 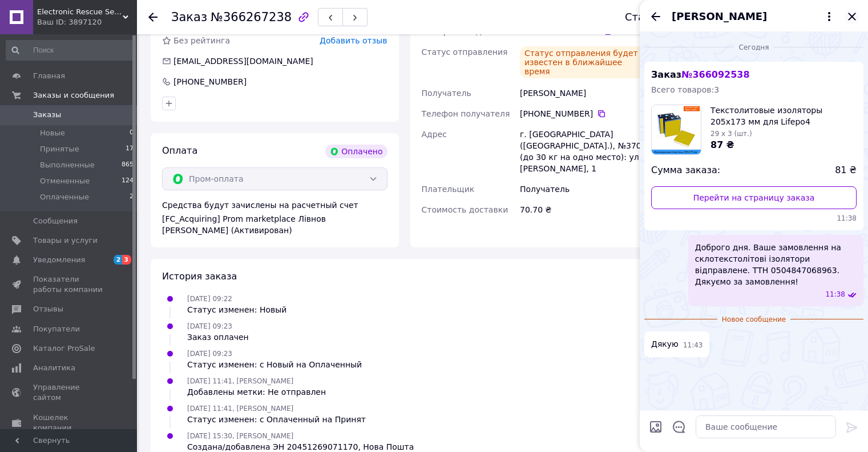 I want to click on span: 81 ₴, so click(x=846, y=170).